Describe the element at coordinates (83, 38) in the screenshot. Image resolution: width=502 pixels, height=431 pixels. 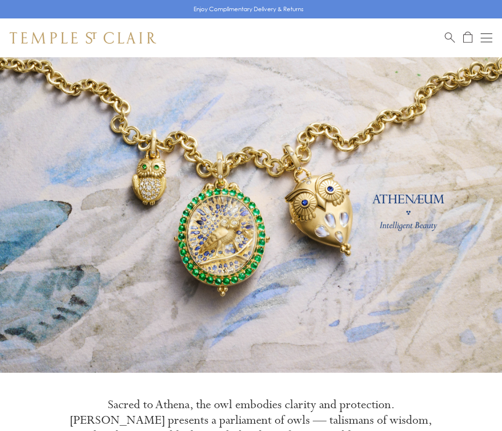
I see `img: Temple St. Clair` at that location.